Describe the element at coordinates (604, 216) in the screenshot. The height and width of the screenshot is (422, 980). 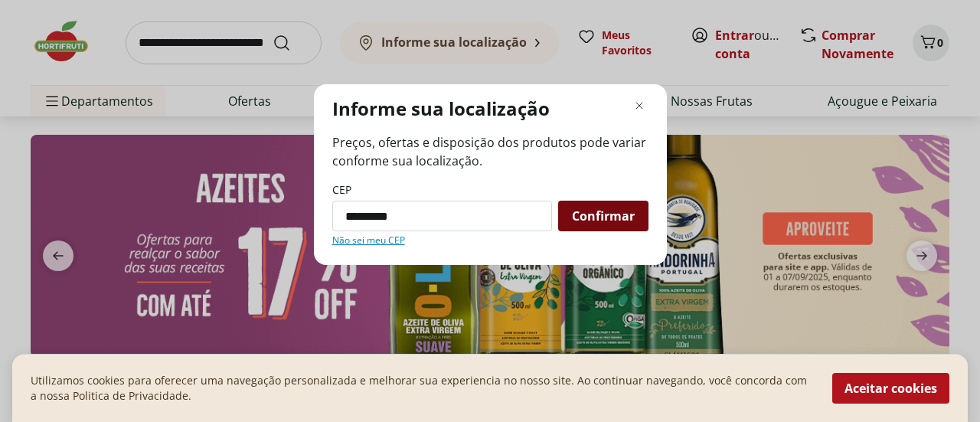
I see `span: Confirmar` at that location.